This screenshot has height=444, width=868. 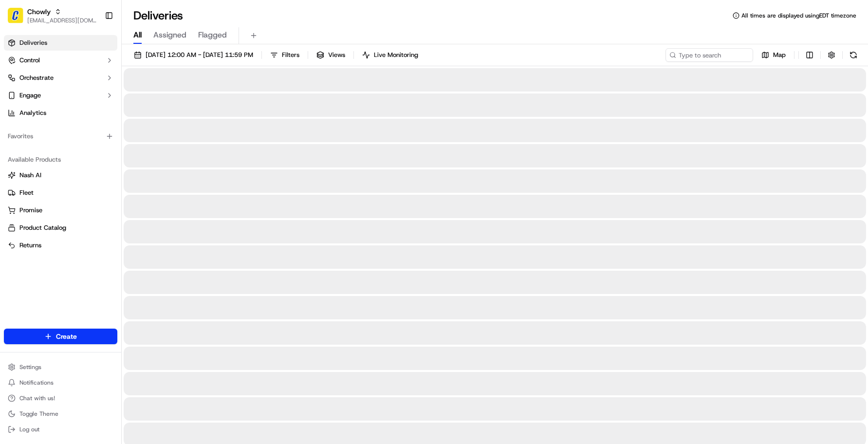 I want to click on button: Refresh, so click(x=853, y=55).